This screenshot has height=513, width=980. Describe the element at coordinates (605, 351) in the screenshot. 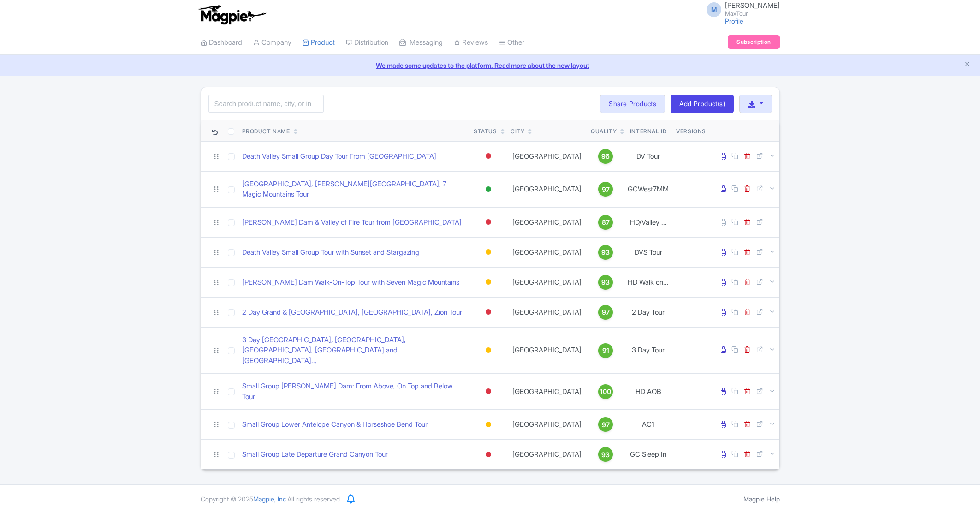

I see `span: 91` at that location.